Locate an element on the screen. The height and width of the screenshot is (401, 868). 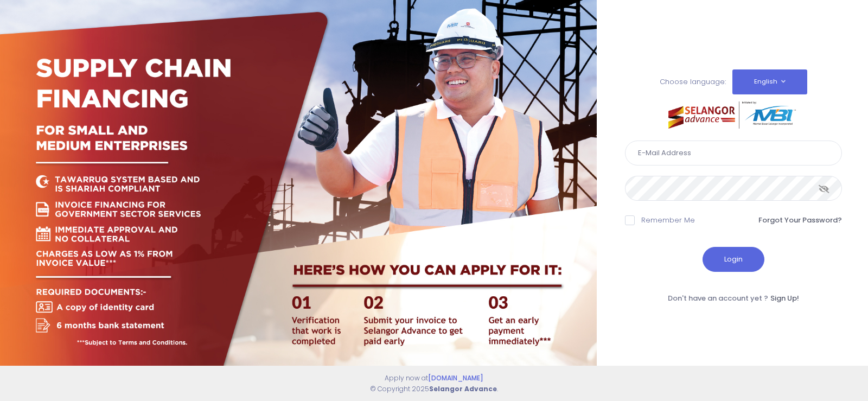
input: E-Mail Address is located at coordinates (733, 153).